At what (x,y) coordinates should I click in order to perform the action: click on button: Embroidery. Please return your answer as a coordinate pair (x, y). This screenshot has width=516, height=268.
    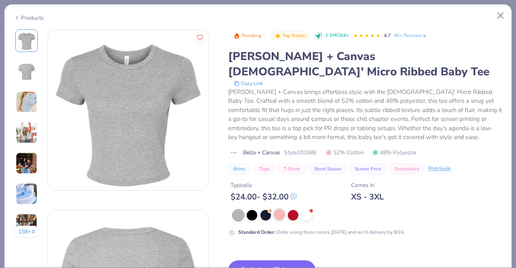
    Looking at the image, I should click on (407, 169).